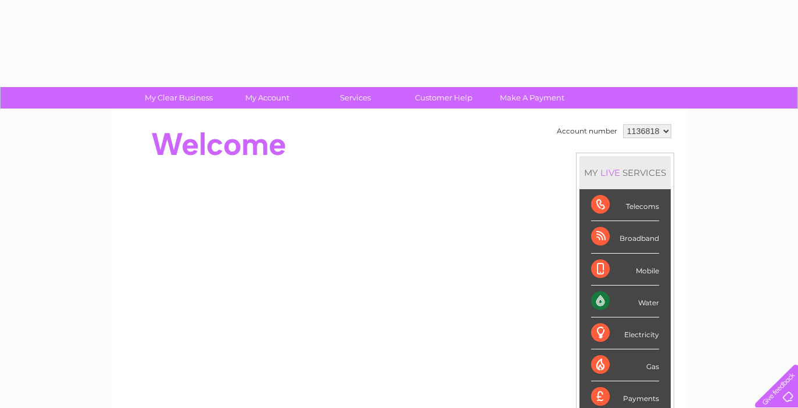 The height and width of the screenshot is (408, 798). Describe the element at coordinates (624, 365) in the screenshot. I see `div: Gas` at that location.